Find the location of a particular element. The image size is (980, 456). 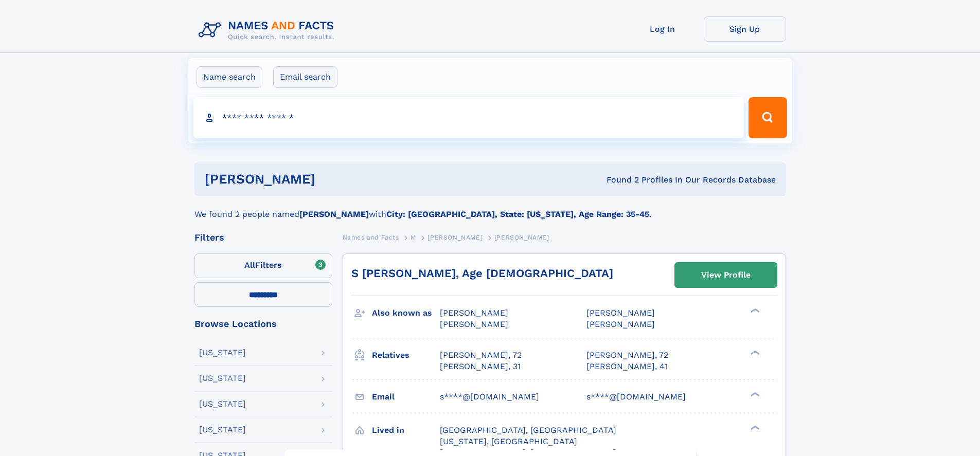

span: All is located at coordinates (250, 264).